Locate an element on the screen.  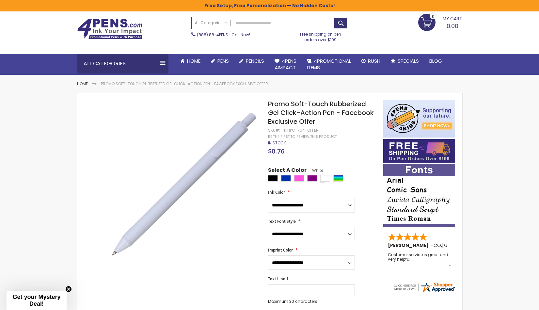
strong: SKU is located at coordinates (274, 130).